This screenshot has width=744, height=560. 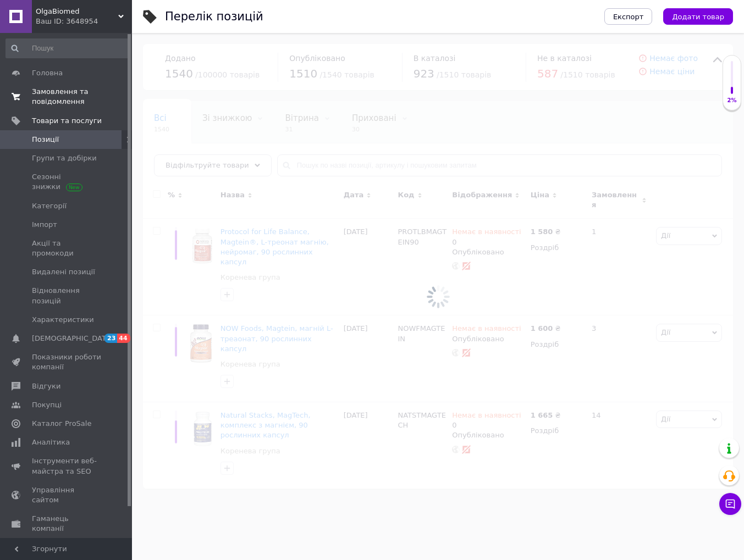 I want to click on span: Відгуки, so click(x=46, y=387).